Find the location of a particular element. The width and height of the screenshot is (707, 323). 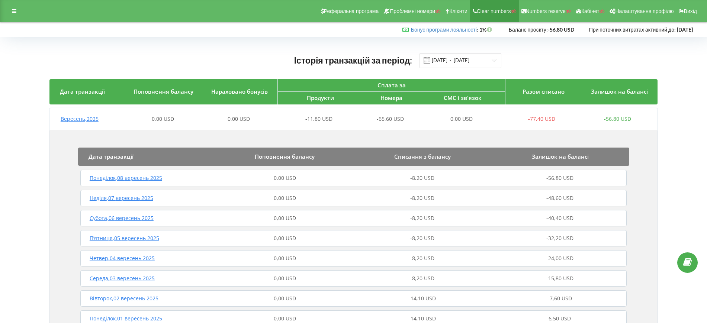

span: -40,40 USD is located at coordinates (560, 218).